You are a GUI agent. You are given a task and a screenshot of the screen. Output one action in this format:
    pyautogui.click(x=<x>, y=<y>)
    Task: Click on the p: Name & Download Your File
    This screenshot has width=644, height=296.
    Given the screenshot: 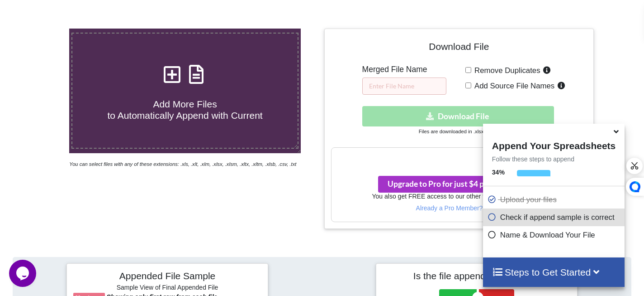 What is the action you would take?
    pyautogui.click(x=555, y=234)
    